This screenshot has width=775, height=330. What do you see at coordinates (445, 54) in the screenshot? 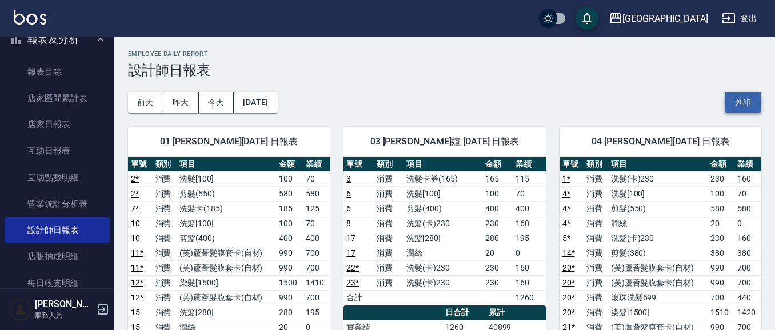
I see `h2: Employee Daily Report` at bounding box center [445, 54].